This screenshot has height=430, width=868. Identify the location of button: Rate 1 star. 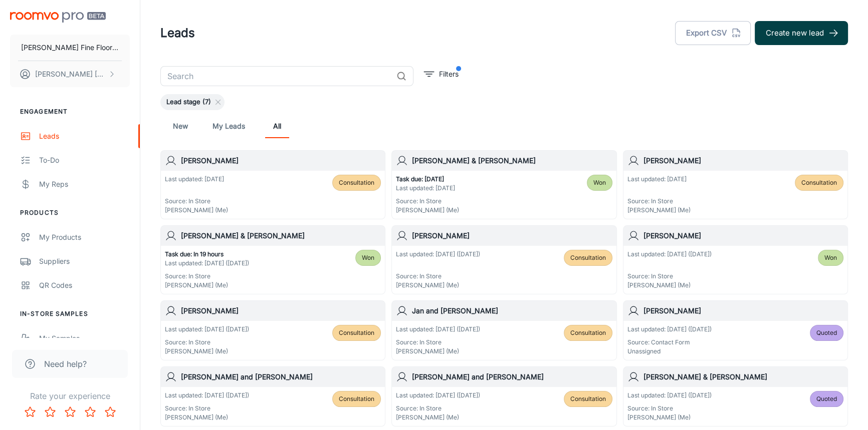
(30, 412).